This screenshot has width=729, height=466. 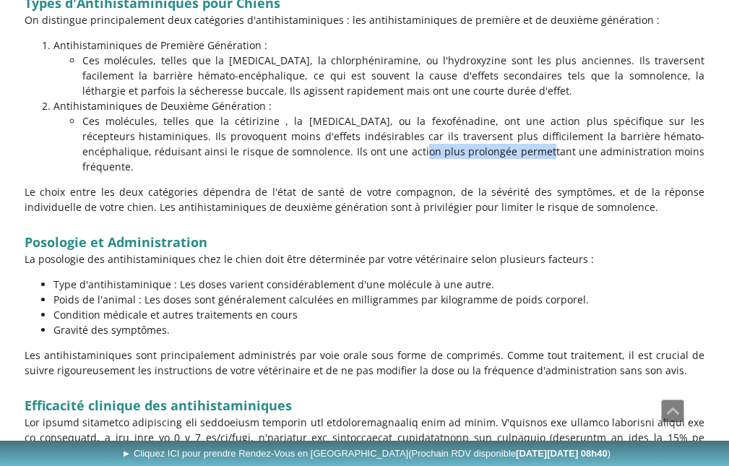 I want to click on p: Type d'antihistaminique : Les doses varient considérablement d'une molécule à une autre., so click(x=379, y=284).